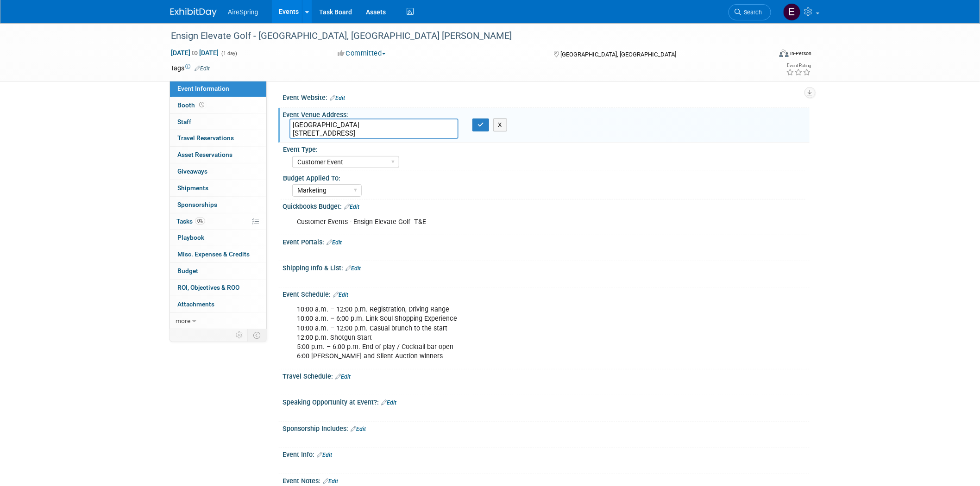  Describe the element at coordinates (206, 138) in the screenshot. I see `span: Travel Reservations` at that location.